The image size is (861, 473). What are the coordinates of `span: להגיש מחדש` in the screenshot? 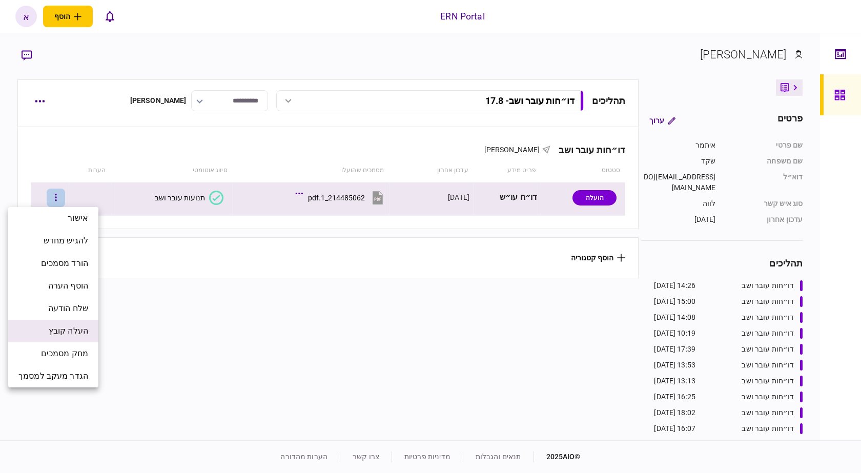 It's located at (66, 241).